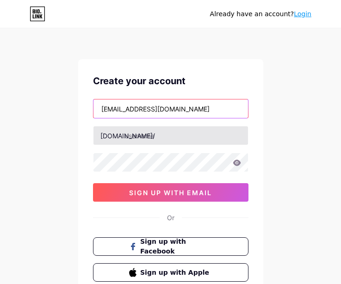  I want to click on a: Login, so click(303, 14).